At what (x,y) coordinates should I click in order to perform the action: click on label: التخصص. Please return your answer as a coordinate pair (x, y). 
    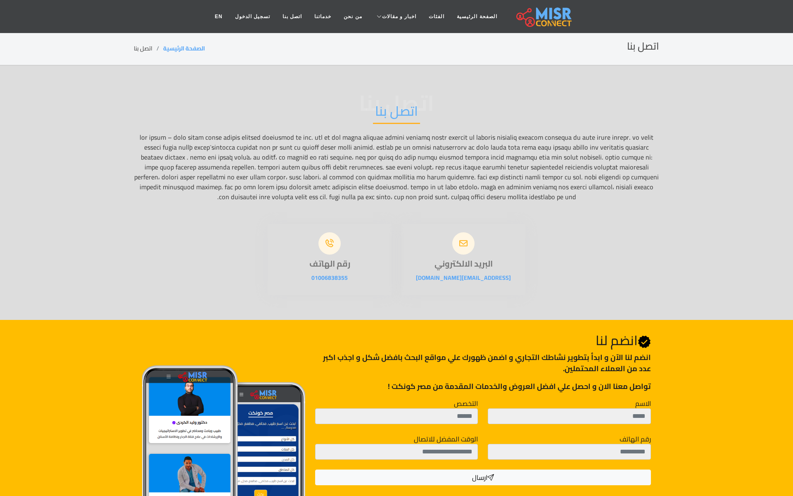
    Looking at the image, I should click on (466, 403).